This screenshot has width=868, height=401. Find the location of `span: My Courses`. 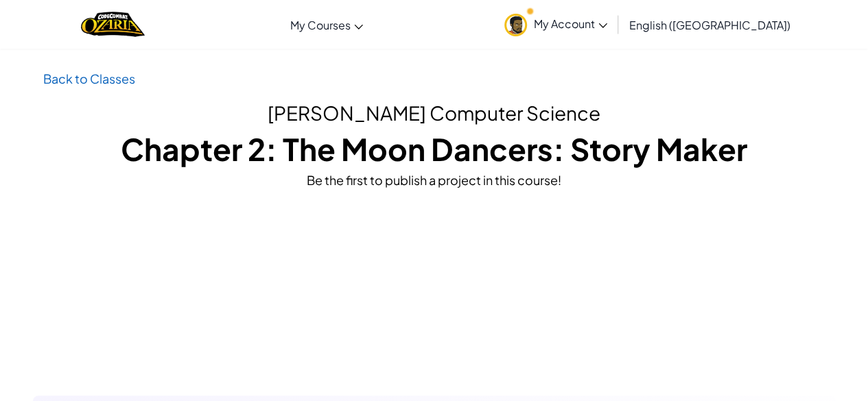

span: My Courses is located at coordinates (321, 25).